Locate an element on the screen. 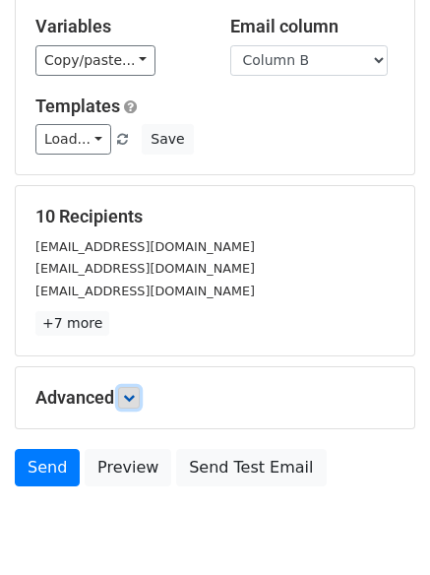 The width and height of the screenshot is (430, 575). a: Send is located at coordinates (47, 468).